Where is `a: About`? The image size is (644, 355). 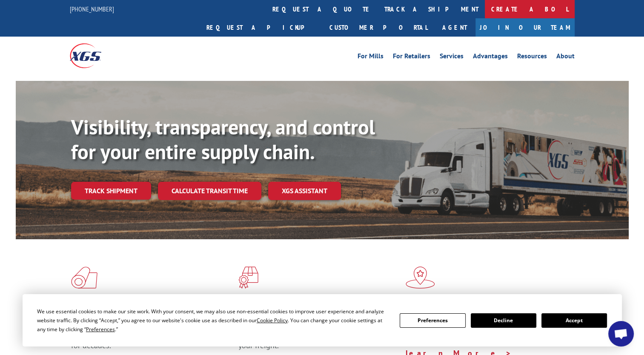 a: About is located at coordinates (565, 58).